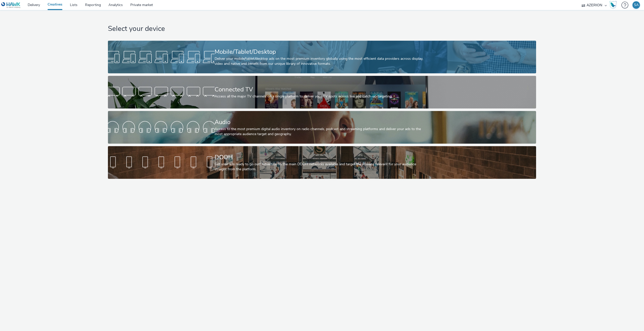 The width and height of the screenshot is (644, 331). Describe the element at coordinates (322, 29) in the screenshot. I see `h1: Select your device` at that location.